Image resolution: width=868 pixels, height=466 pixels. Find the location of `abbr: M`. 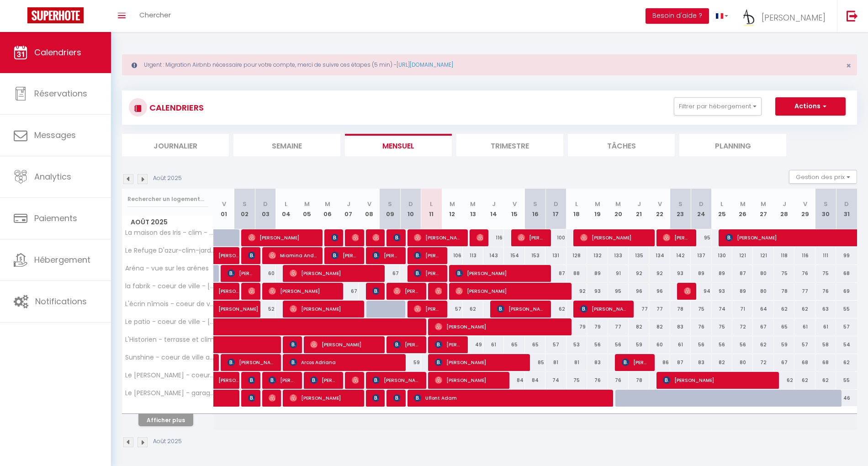

abbr: M is located at coordinates (618, 204).